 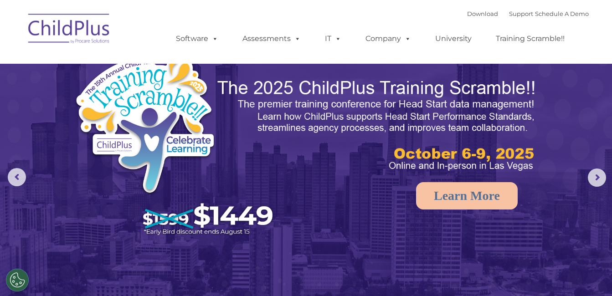 What do you see at coordinates (333, 39) in the screenshot?
I see `a: IT` at bounding box center [333, 39].